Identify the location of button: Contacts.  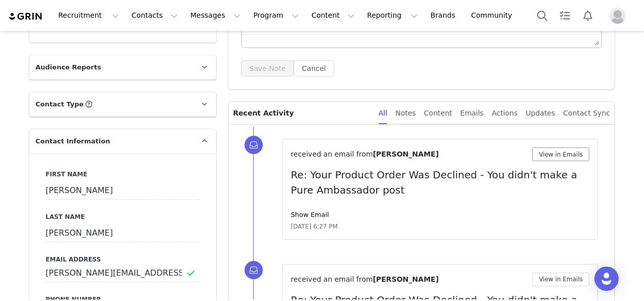
(154, 15).